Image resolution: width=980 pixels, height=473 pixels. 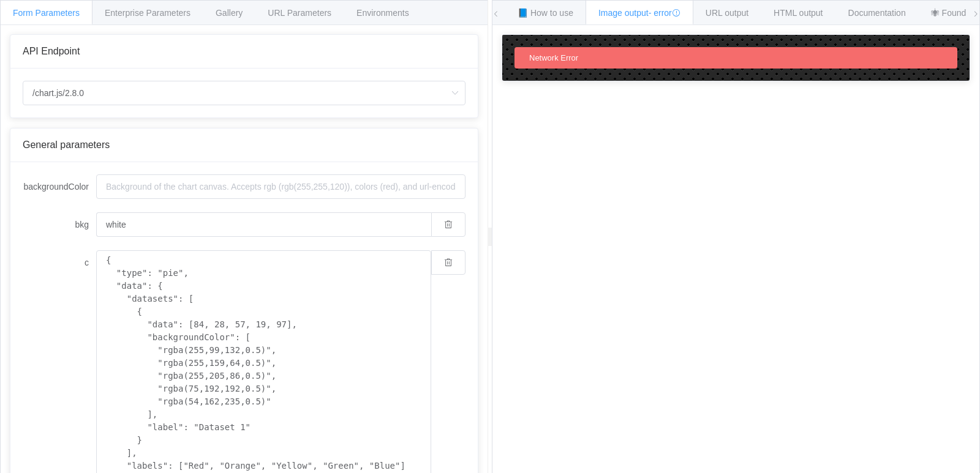 I want to click on span: Environments, so click(x=383, y=13).